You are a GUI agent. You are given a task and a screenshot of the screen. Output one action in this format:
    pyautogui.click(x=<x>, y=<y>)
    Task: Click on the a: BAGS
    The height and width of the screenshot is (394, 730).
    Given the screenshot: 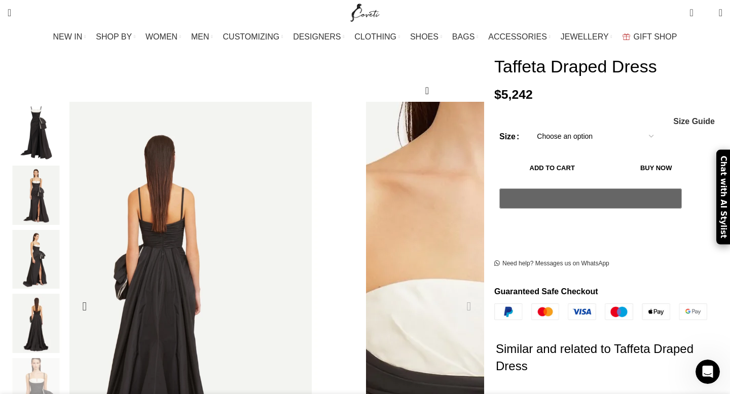 What is the action you would take?
    pyautogui.click(x=465, y=37)
    